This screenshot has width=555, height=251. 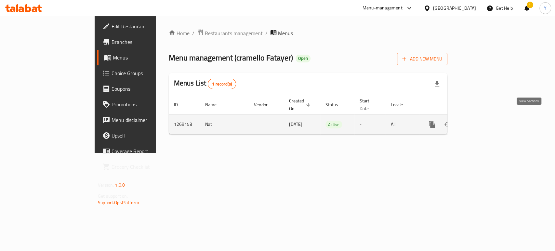 What do you see at coordinates (432, 125) in the screenshot?
I see `button: more` at bounding box center [432, 125].